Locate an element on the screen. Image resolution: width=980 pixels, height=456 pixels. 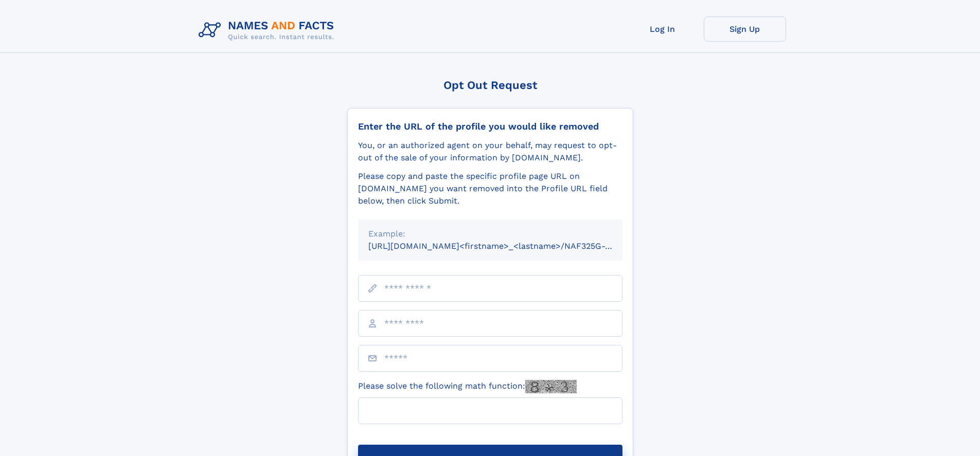
div: You, or an authorized agent on your behalf, may request to opt-out of the sale of your informatio... is located at coordinates (490, 151).